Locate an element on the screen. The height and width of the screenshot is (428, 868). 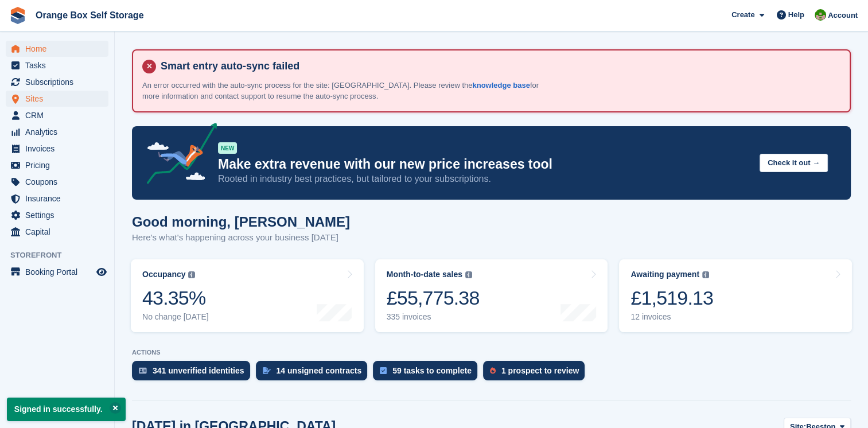
img: Eric Smith is located at coordinates (820, 15).